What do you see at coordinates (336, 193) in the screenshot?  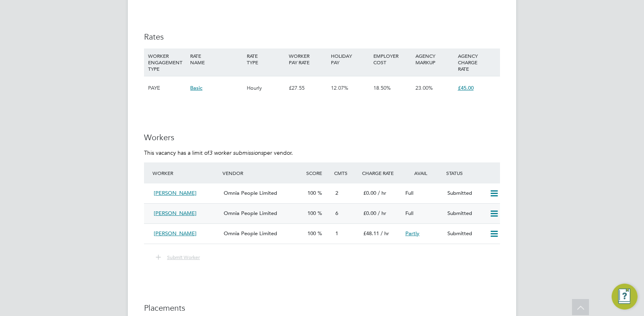 I see `span: 2` at bounding box center [336, 193].